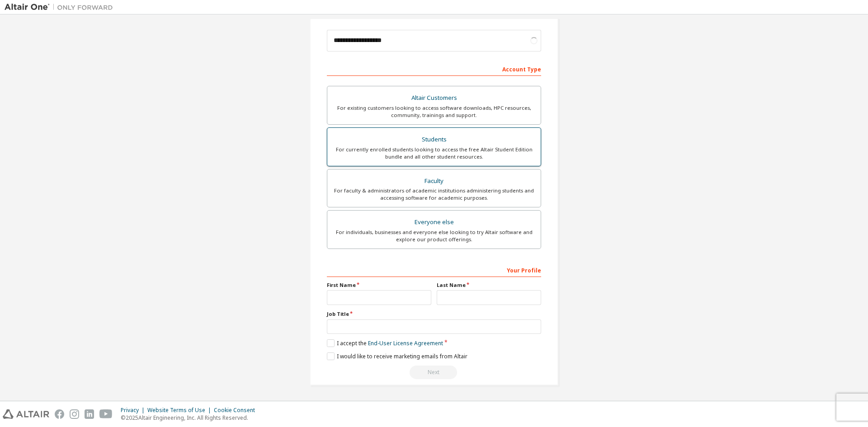  Describe the element at coordinates (190, 418) in the screenshot. I see `p: © 2025 Altair Engineering, Inc. All Rights Reserved.` at that location.